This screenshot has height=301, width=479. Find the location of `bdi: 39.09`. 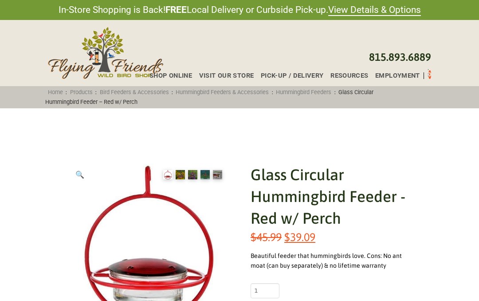

bdi: 39.09 is located at coordinates (300, 237).